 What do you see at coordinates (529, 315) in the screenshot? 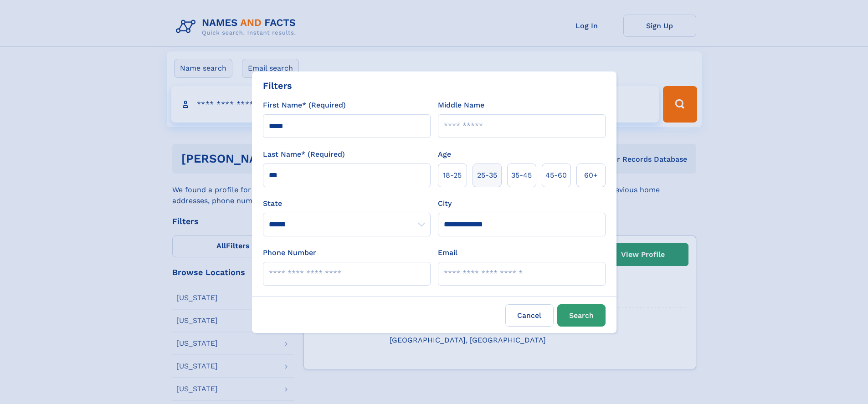
I see `label: Cancel` at bounding box center [529, 315].